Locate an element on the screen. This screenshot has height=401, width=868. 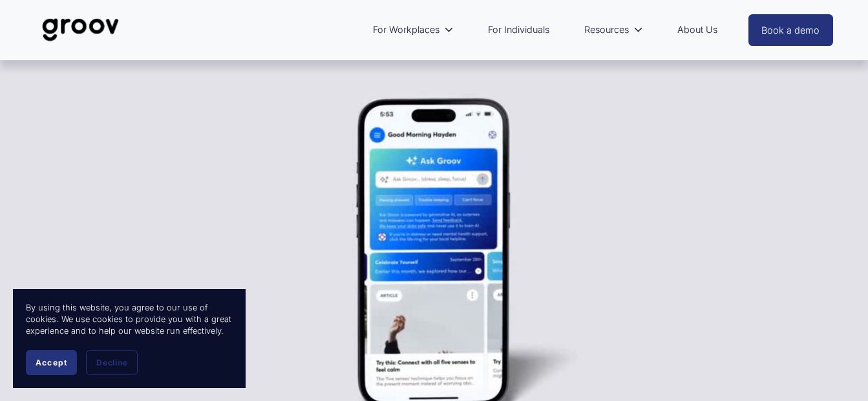
section: Cookie banner is located at coordinates (129, 338).